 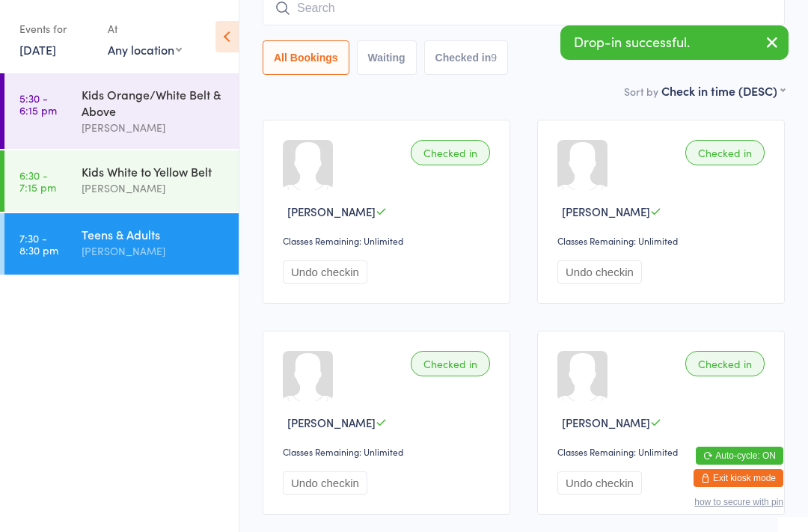 I want to click on div: Check in time (DESC), so click(x=723, y=91).